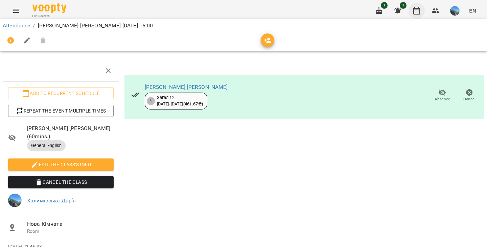  Describe the element at coordinates (193, 104) in the screenshot. I see `b: ( 461.67 ₴ )` at that location.